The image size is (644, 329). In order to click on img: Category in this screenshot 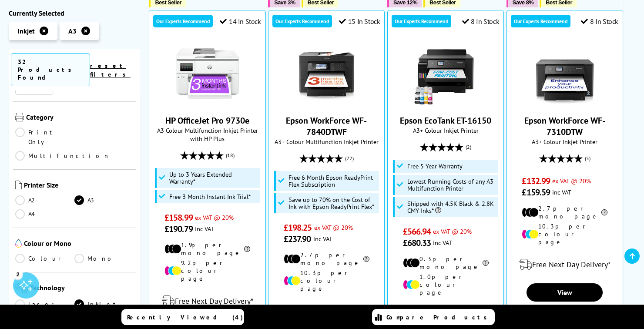, I will do `click(20, 118)`.